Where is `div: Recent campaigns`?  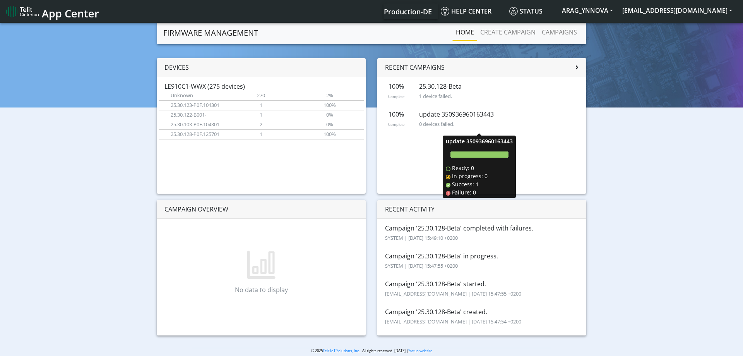
div: Recent campaigns is located at coordinates (482, 67).